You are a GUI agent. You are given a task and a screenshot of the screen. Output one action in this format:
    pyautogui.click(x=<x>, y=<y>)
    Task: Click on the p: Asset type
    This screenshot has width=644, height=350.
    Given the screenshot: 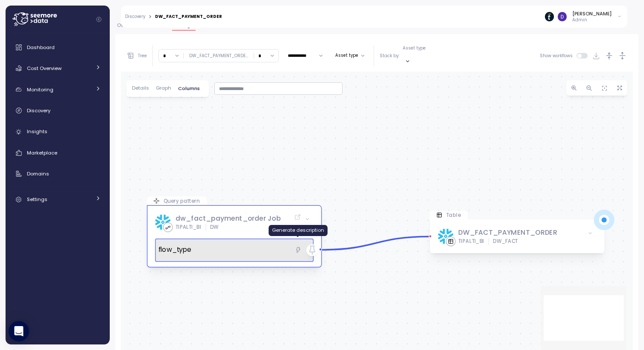 What is the action you would take?
    pyautogui.click(x=414, y=48)
    